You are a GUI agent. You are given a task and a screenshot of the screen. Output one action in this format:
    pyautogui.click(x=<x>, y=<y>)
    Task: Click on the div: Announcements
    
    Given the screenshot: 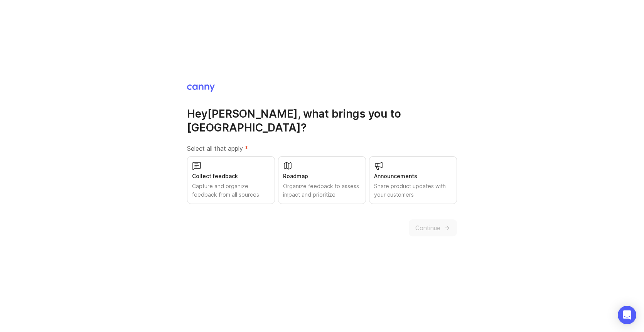 What is the action you would take?
    pyautogui.click(x=413, y=176)
    